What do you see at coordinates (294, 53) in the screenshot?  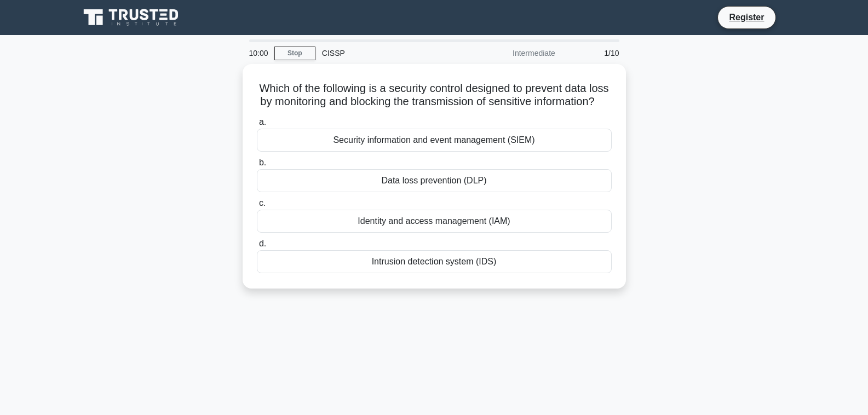 I see `a: Stop` at bounding box center [294, 53].